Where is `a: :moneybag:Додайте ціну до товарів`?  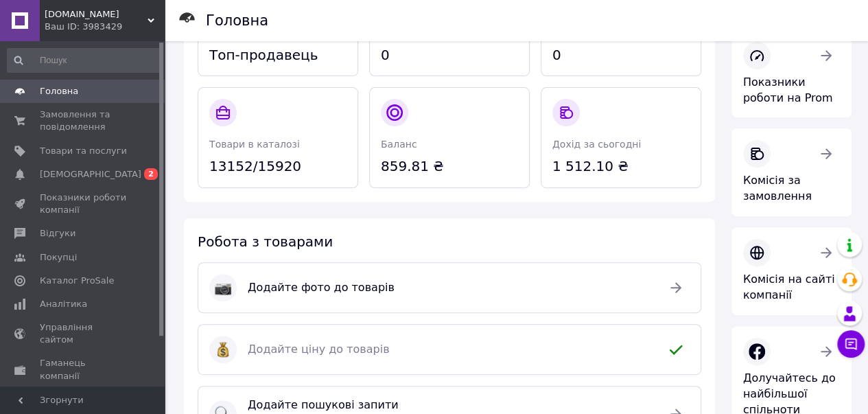 a: :moneybag:Додайте ціну до товарів is located at coordinates (450, 350).